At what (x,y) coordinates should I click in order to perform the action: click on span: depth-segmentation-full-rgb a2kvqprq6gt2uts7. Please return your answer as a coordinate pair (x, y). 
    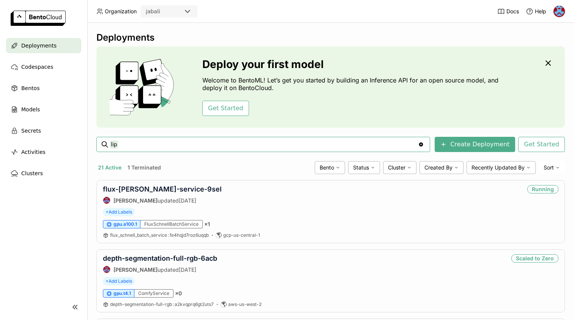
    Looking at the image, I should click on (162, 304).